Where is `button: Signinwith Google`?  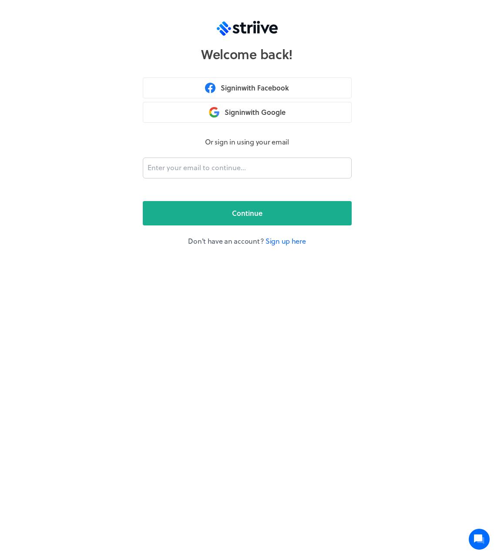 button: Signinwith Google is located at coordinates (247, 112).